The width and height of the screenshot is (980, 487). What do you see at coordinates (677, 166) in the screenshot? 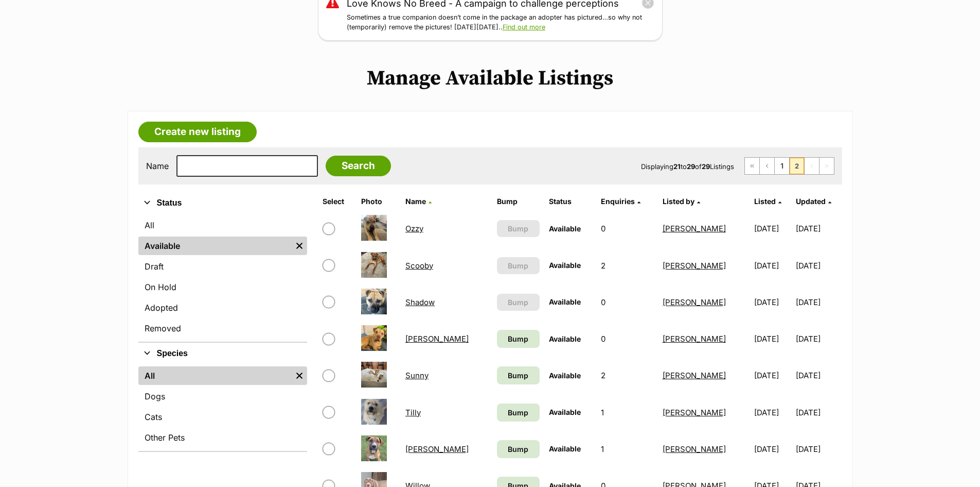
I see `strong: 21` at bounding box center [677, 166].